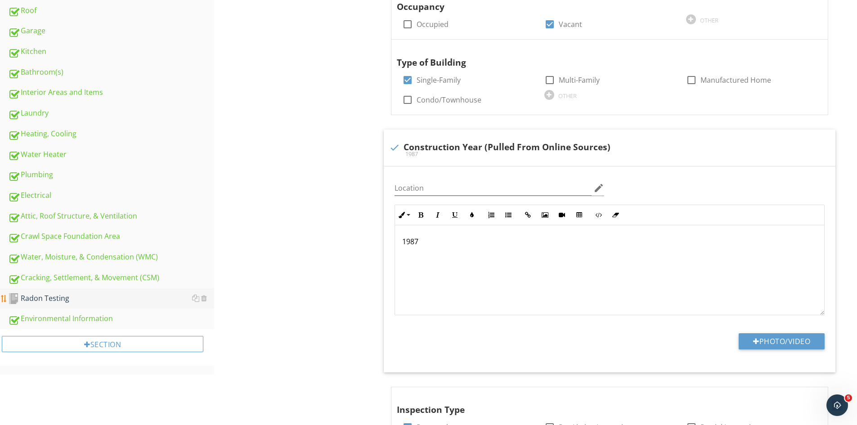 The image size is (857, 425). Describe the element at coordinates (111, 237) in the screenshot. I see `div: Crawl Space Foundation Area` at that location.